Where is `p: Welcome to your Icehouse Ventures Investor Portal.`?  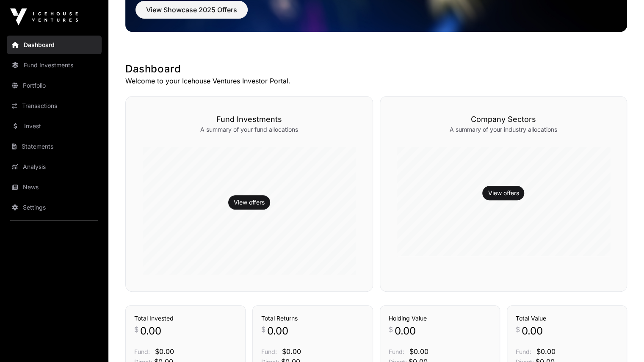 p: Welcome to your Icehouse Ventures Investor Portal. is located at coordinates (376, 81).